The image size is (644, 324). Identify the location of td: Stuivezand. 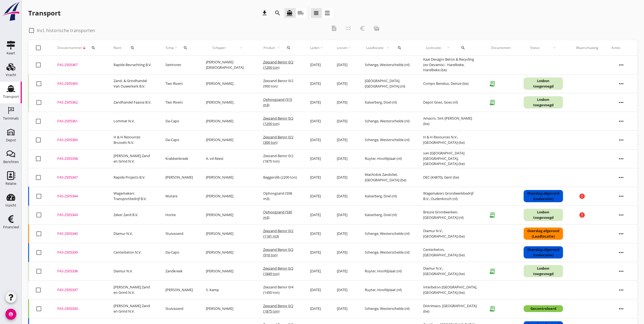
(179, 234).